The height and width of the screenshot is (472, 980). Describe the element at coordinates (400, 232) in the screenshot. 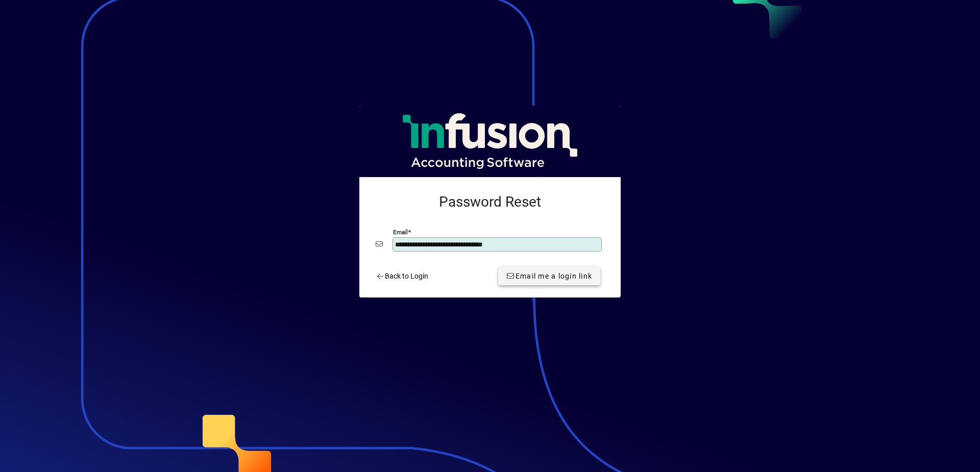

I see `mat-label: Email` at that location.